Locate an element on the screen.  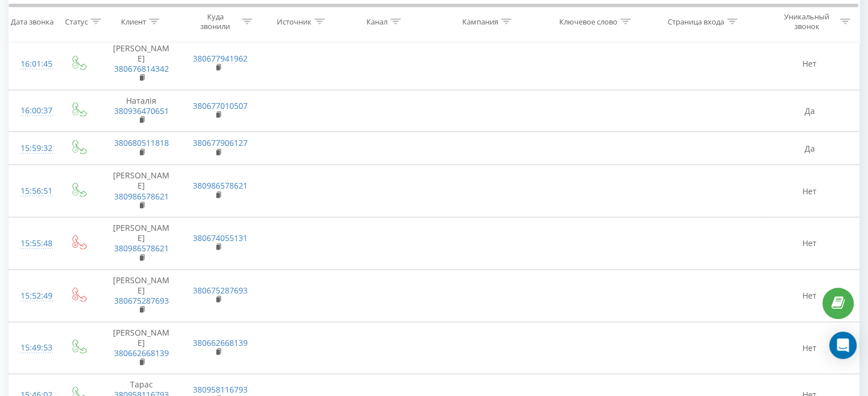
div: Куда звонили is located at coordinates (216, 22).